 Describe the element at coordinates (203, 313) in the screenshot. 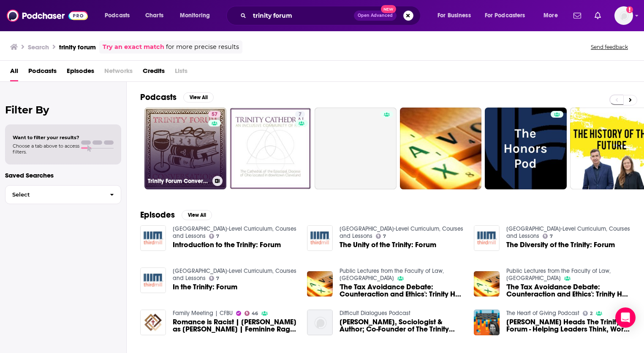

I see `a: Family Meeting | CFBU` at that location.